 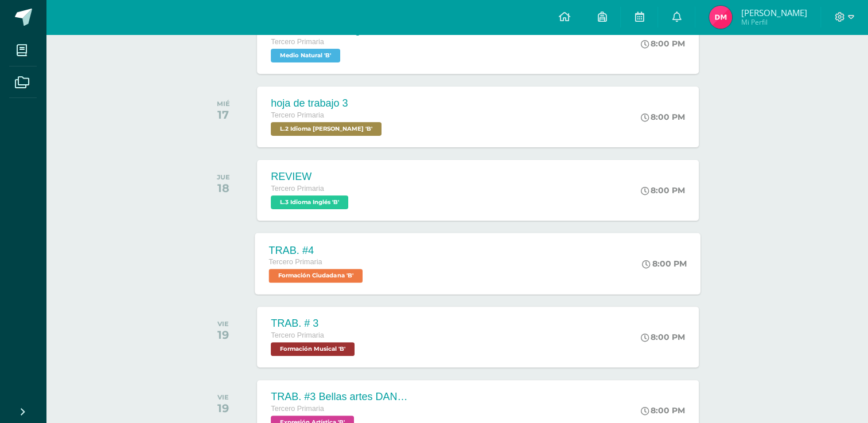 I want to click on div: TRAB. #3 Bellas artes DANZA, so click(x=340, y=397).